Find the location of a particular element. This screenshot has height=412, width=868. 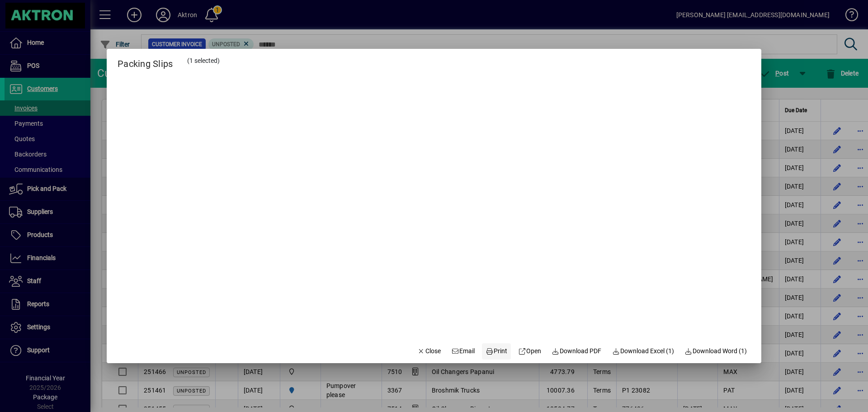

a: Open is located at coordinates (530, 351).